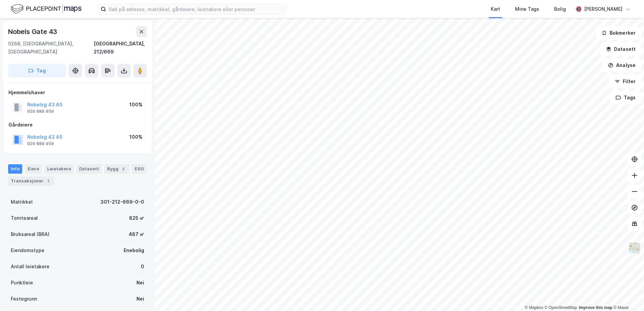  Describe the element at coordinates (46, 9) in the screenshot. I see `img: logo.f888ab2527a4732fd821a326f86c7f29.svg` at that location.